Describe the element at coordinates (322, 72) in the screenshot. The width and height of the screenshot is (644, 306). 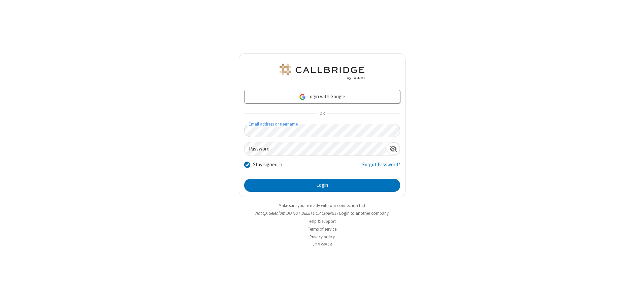
I see `img: QA Selenium DO NOT DELETE OR CHANGE` at that location.